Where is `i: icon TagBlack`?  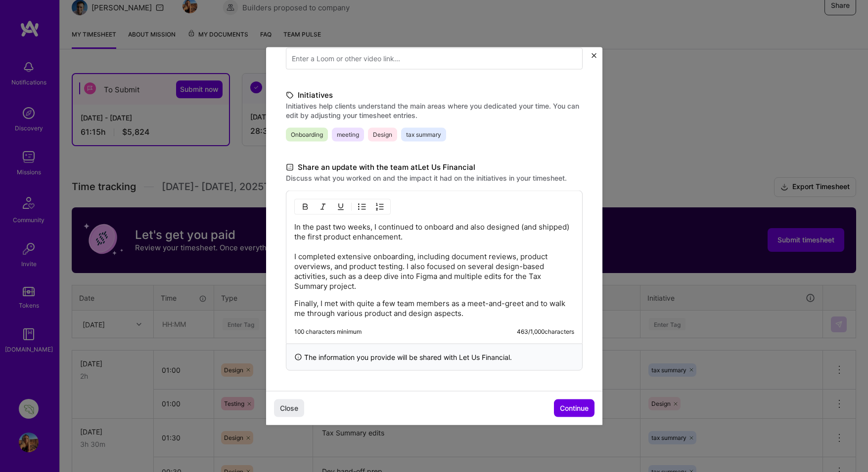 i: icon TagBlack is located at coordinates (289, 95).